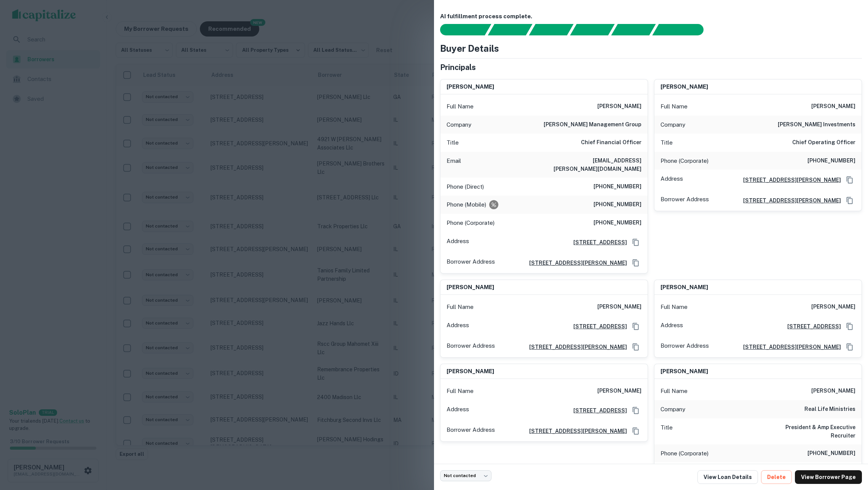 The height and width of the screenshot is (490, 868). I want to click on p: Email, so click(454, 165).